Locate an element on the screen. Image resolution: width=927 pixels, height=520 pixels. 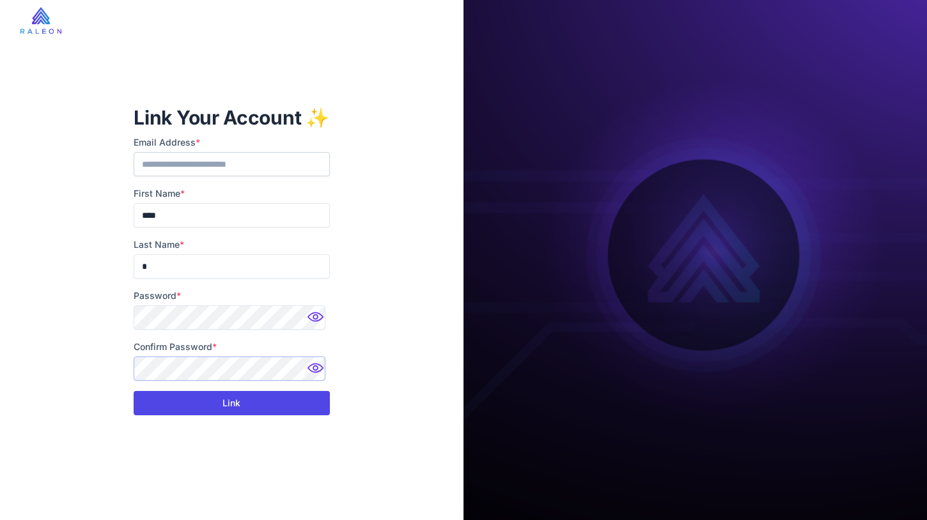
button: Link is located at coordinates (231, 403).